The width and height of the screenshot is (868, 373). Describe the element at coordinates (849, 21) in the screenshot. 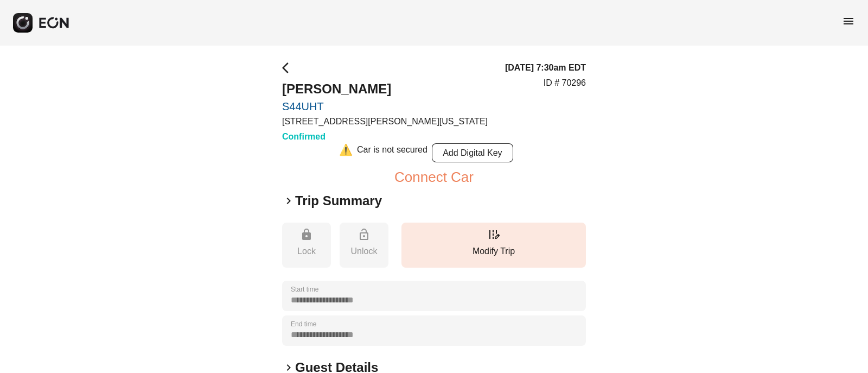

I see `span: menu` at that location.